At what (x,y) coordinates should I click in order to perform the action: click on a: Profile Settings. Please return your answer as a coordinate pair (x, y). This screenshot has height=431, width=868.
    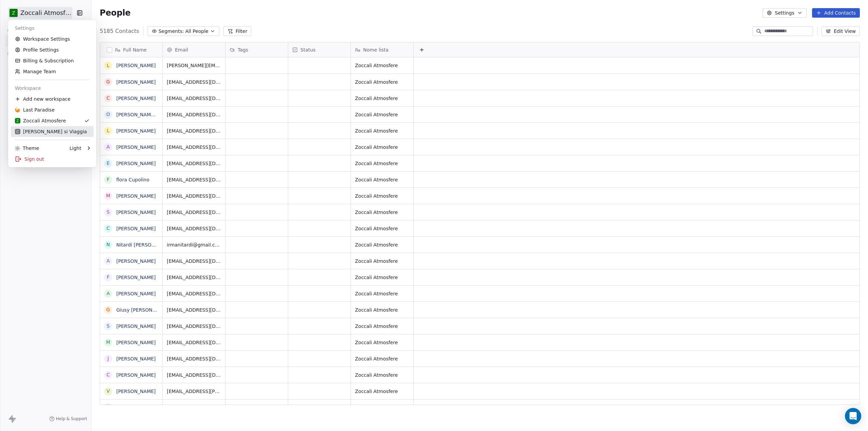
    Looking at the image, I should click on (52, 50).